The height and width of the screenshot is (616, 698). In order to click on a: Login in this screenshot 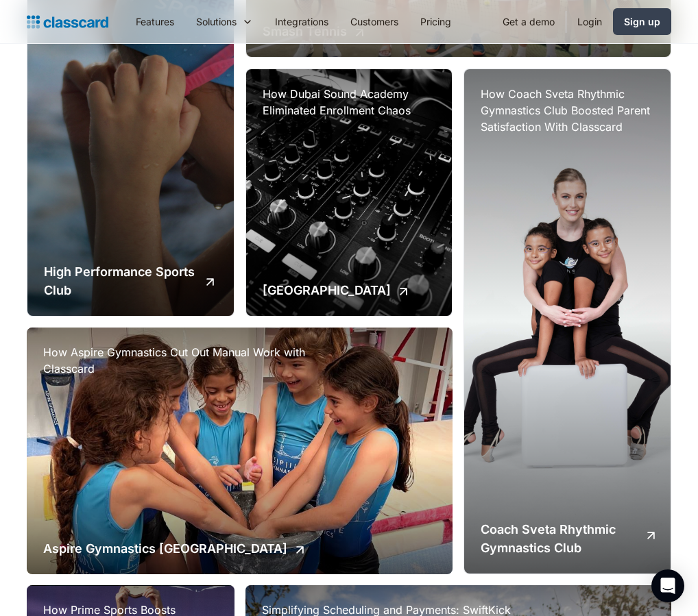, I will do `click(589, 21)`.